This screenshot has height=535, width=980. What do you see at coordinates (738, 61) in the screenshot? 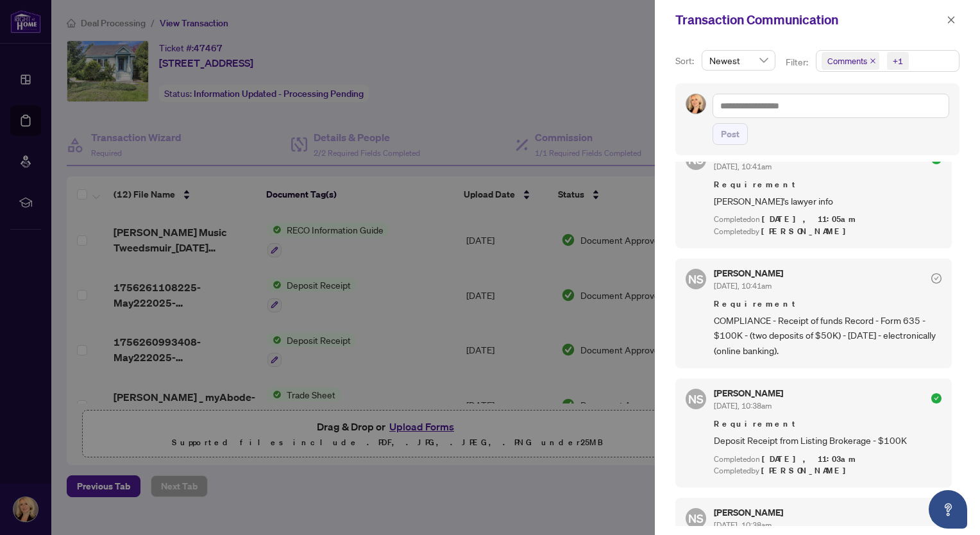
I see `span: Newest` at bounding box center [738, 61].